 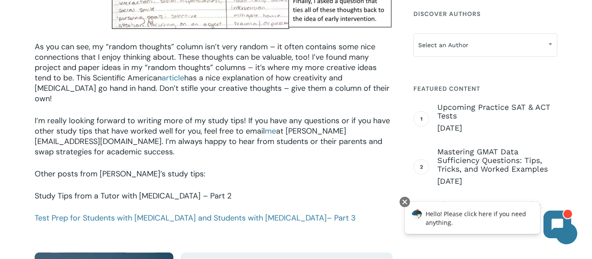 I want to click on h4: Featured Content, so click(x=485, y=89).